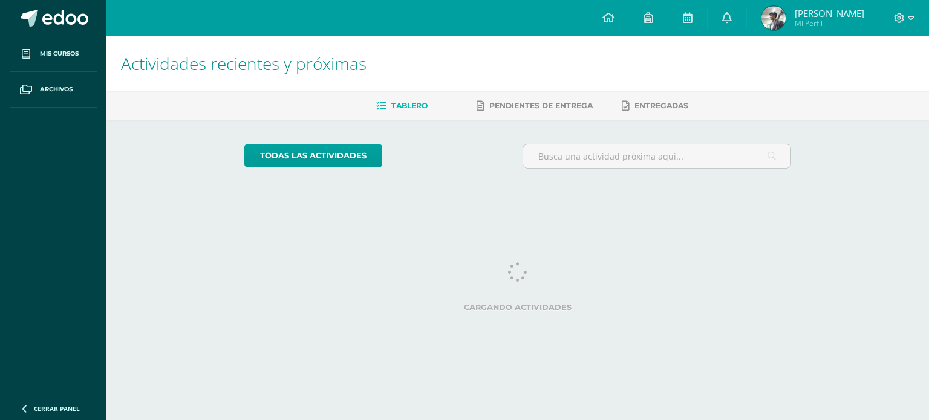  Describe the element at coordinates (56, 90) in the screenshot. I see `span: Archivos` at that location.